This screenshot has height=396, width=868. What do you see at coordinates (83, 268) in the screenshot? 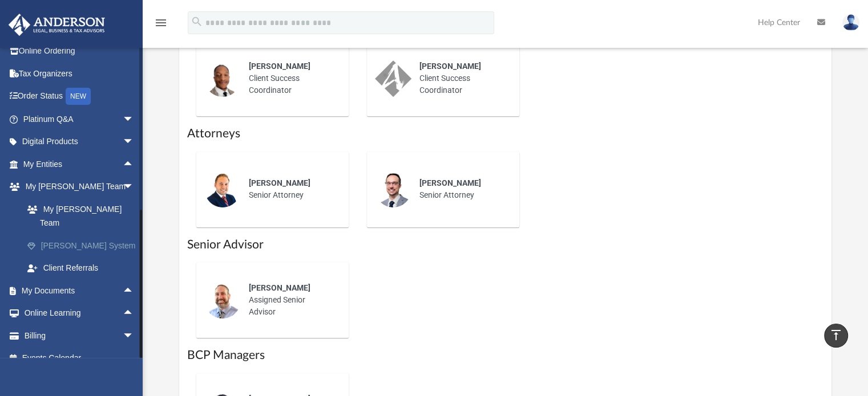
I see `a: Client Referrals` at bounding box center [83, 268].